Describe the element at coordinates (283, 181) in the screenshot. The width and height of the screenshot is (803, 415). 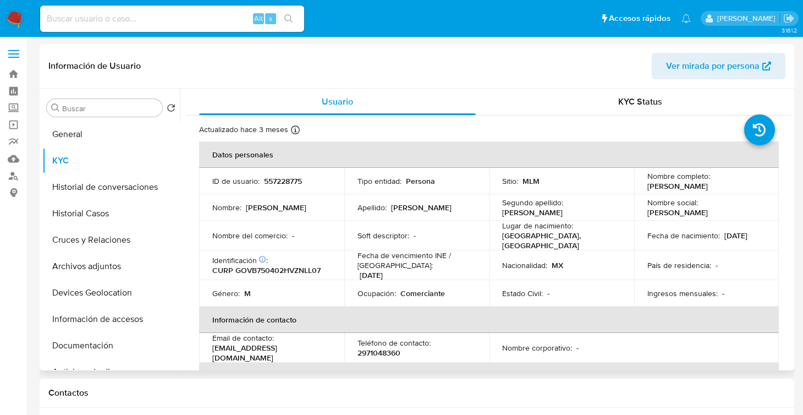
I see `p: 557228775` at that location.